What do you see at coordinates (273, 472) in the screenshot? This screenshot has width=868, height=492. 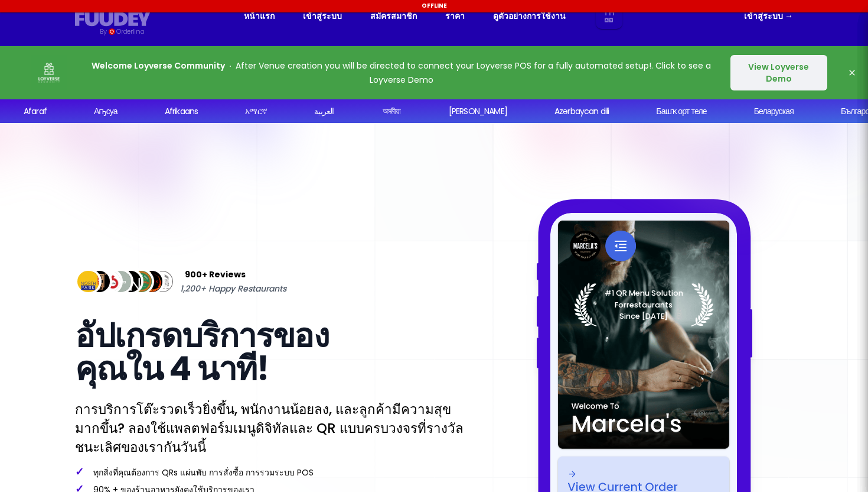 I see `p: ทุกสิ่งที่คุณต้องการ QRs แผ่นพับ การสั่งซื้อ การรวมระบบ POS` at bounding box center [273, 472].